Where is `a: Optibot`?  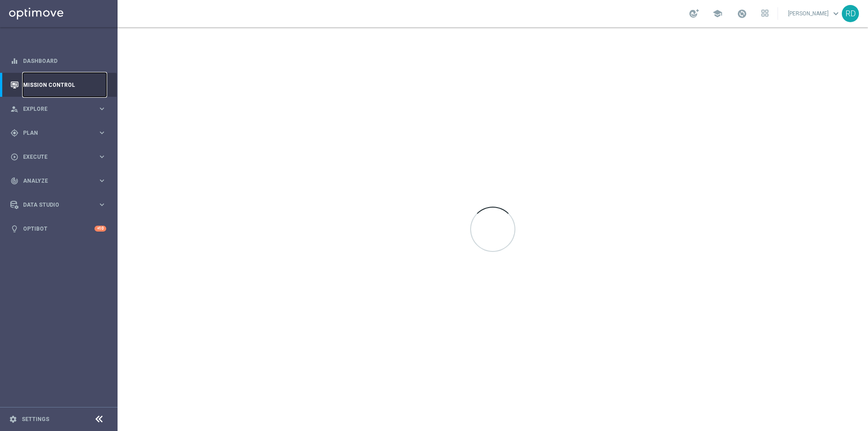
a: Optibot is located at coordinates (58, 229).